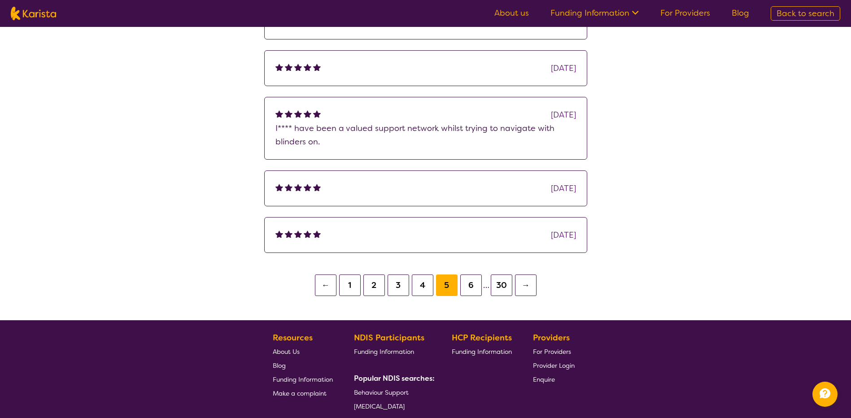 This screenshot has width=851, height=418. I want to click on a: Back to search, so click(806, 13).